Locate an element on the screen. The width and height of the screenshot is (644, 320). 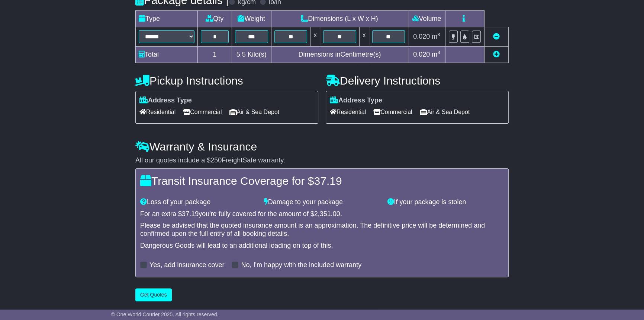
h4: Transit Insurance Coverage for $ is located at coordinates (322, 181).